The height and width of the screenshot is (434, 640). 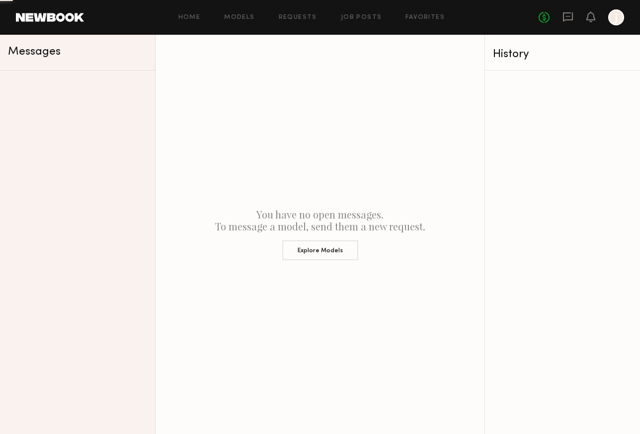 I want to click on a: Requests, so click(x=297, y=17).